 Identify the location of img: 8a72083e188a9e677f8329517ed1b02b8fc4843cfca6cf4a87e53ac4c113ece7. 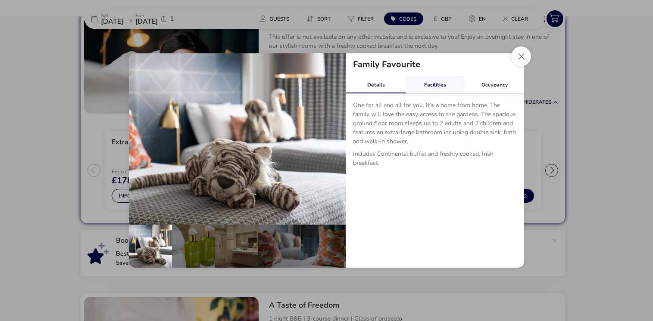
(237, 139).